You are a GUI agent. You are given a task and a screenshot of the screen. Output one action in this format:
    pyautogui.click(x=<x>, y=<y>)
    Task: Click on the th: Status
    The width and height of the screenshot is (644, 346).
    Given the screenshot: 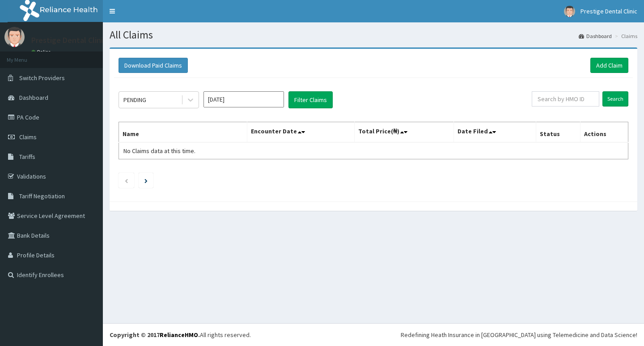 What is the action you would take?
    pyautogui.click(x=557, y=132)
    